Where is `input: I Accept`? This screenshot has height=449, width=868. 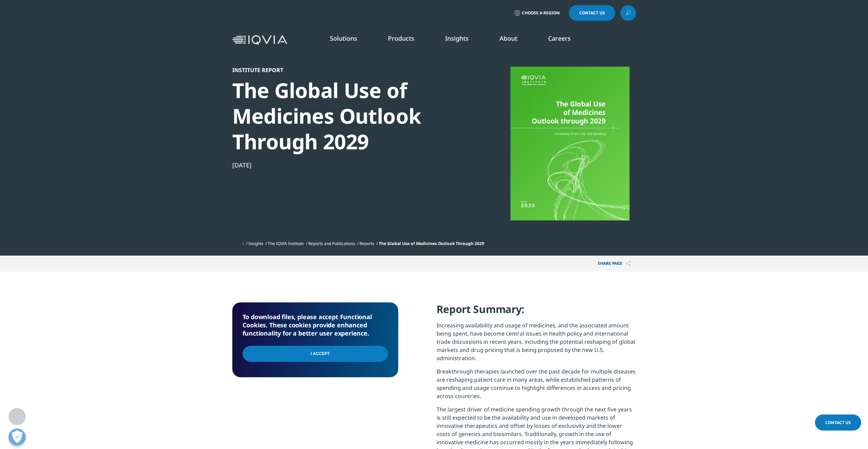 input: I Accept is located at coordinates (315, 354).